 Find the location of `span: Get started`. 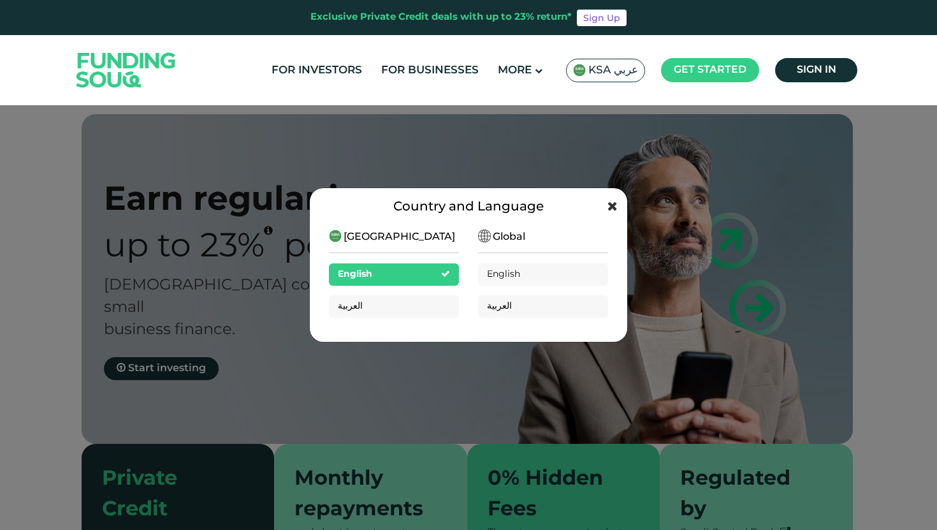

span: Get started is located at coordinates (710, 69).